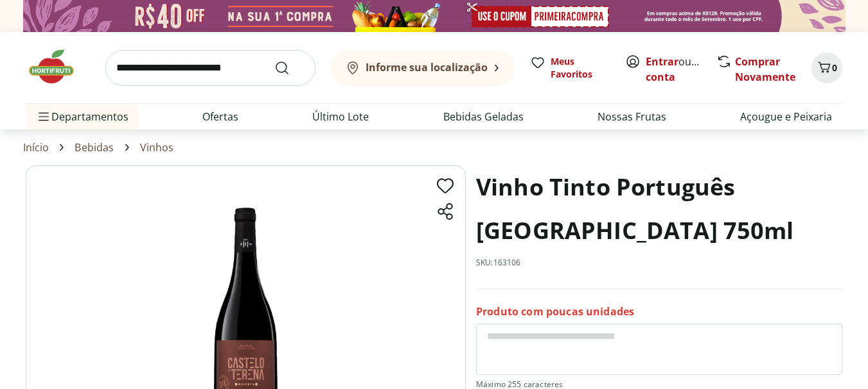 Image resolution: width=868 pixels, height=389 pixels. What do you see at coordinates (94, 148) in the screenshot?
I see `a: Bebidas` at bounding box center [94, 148].